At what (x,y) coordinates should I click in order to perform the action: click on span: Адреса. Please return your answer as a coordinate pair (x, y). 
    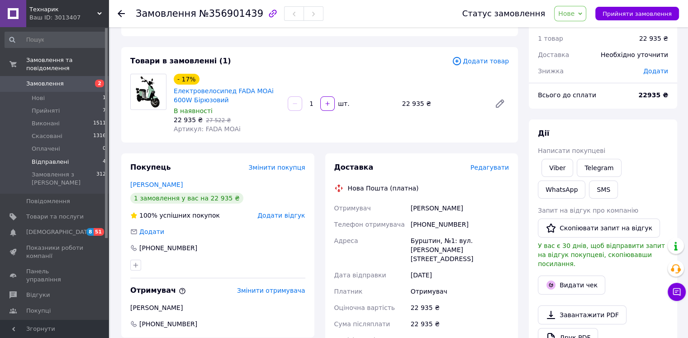
    Looking at the image, I should click on (346, 241).